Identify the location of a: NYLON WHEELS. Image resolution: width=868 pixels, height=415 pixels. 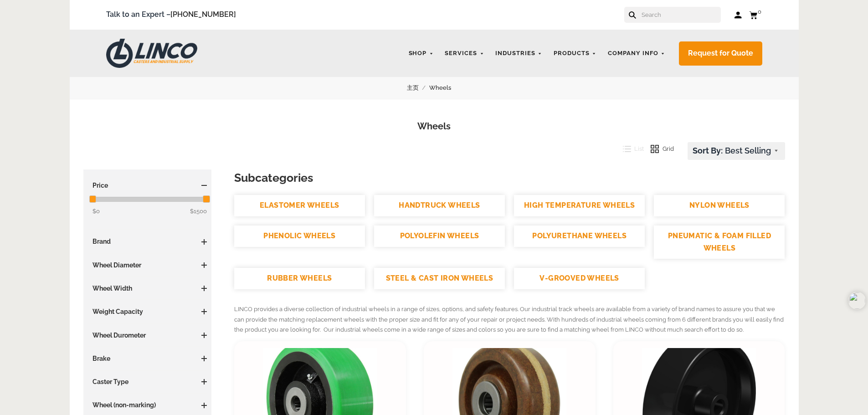
(719, 205).